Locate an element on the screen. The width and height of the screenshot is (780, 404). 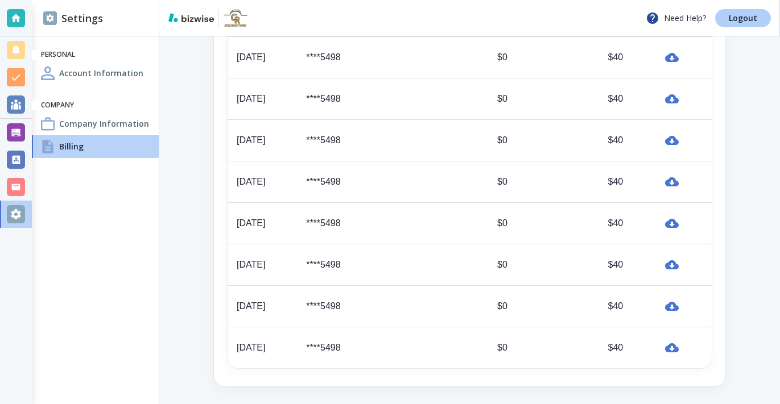
h4: Account Information is located at coordinates (101, 73).